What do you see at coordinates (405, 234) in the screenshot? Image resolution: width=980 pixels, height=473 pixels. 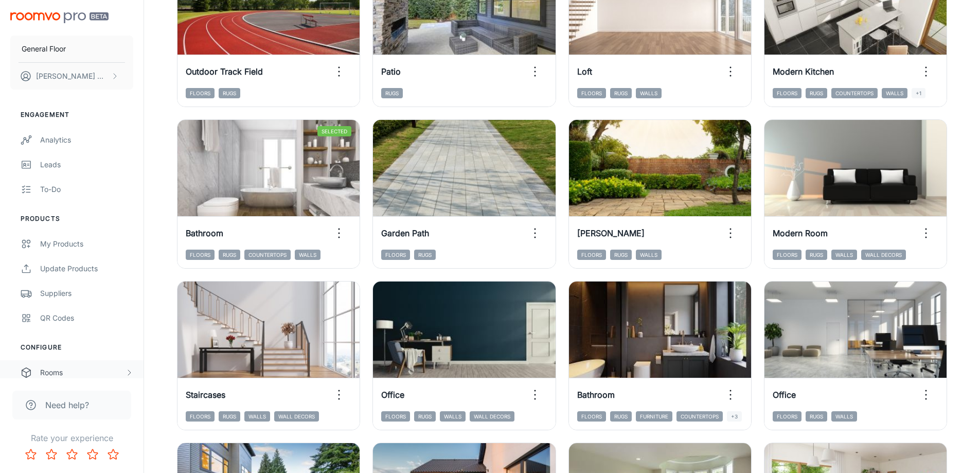 I see `h6: Garden Path` at bounding box center [405, 234].